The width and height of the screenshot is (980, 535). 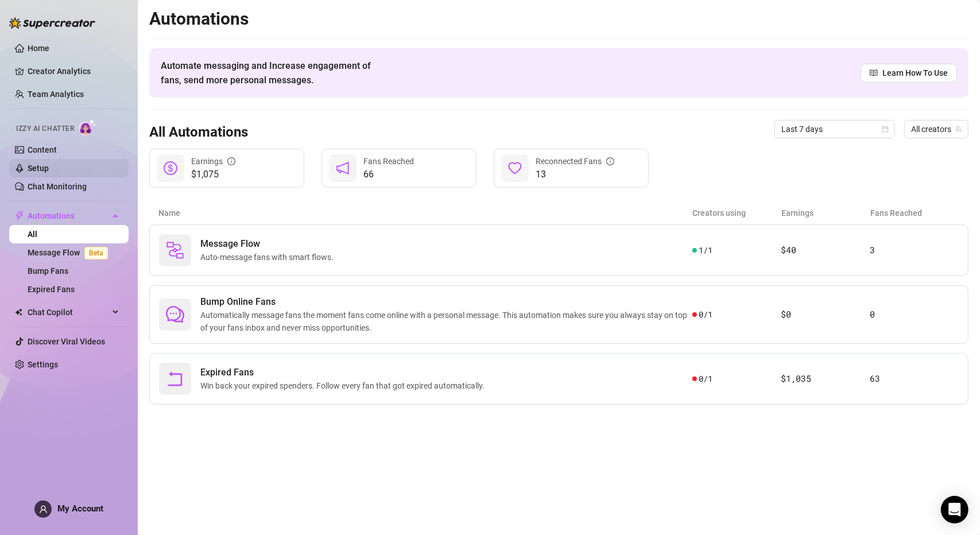 What do you see at coordinates (575, 162) in the screenshot?
I see `div: Reconnected Fans` at bounding box center [575, 162].